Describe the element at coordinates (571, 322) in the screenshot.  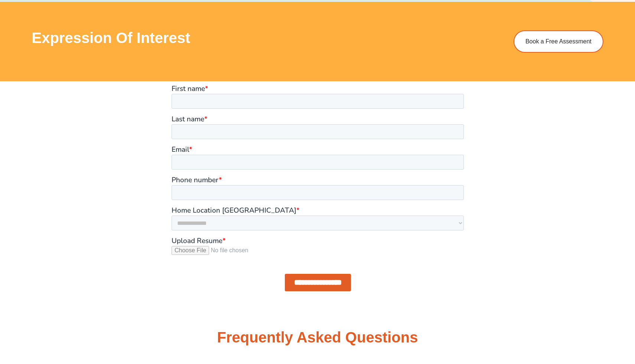
I see `div: Chat Widget` at that location.